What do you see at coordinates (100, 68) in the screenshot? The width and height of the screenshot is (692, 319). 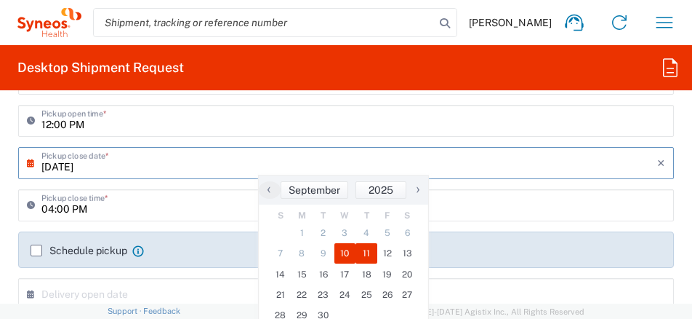 I see `h2: Desktop Shipment Request` at bounding box center [100, 68].